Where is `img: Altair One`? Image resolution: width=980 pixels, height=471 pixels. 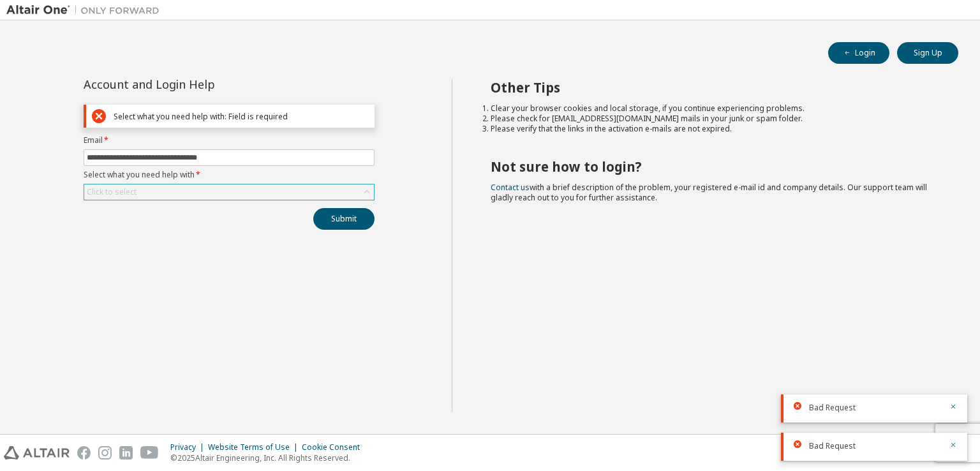 img: Altair One is located at coordinates (86, 10).